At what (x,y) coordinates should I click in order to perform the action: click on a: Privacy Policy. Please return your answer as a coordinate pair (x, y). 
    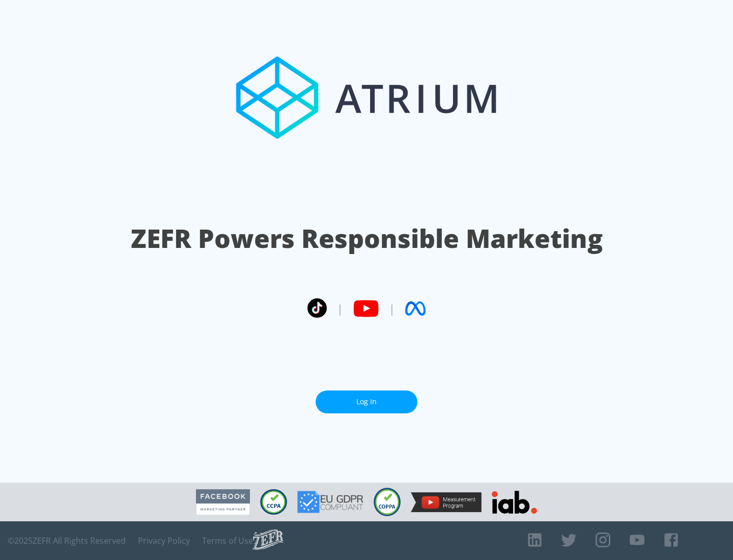
    Looking at the image, I should click on (164, 541).